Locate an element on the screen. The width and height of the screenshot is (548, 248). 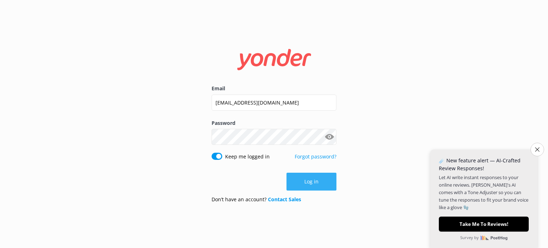
a: Forgot password? is located at coordinates (315, 156).